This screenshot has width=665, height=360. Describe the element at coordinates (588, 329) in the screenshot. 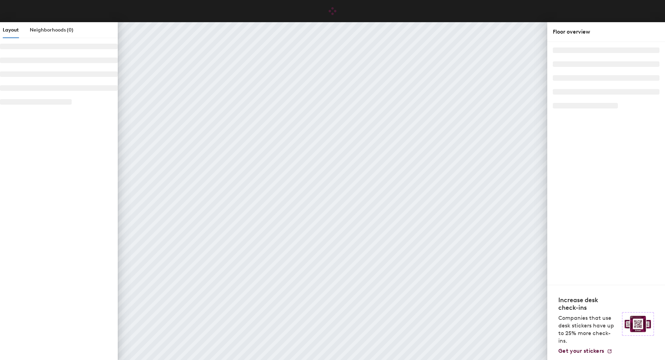

I see `p: Companies that use desk stickers have up to 25% more check-ins.` at that location.